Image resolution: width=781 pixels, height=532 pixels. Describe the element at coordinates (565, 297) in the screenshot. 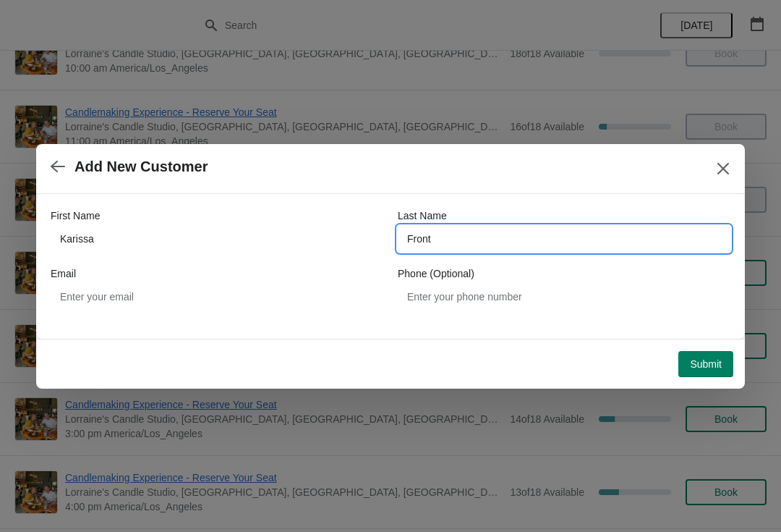

I see `input: Enter your phone number` at that location.